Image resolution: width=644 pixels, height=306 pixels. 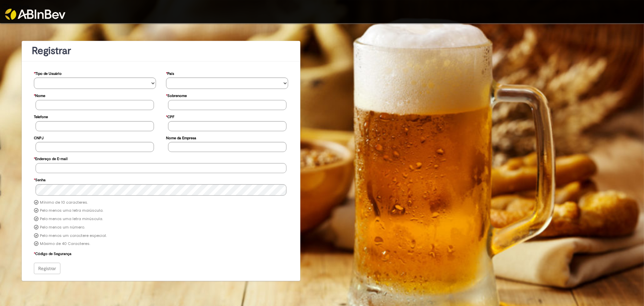 What do you see at coordinates (161, 51) in the screenshot?
I see `h1: Registrar` at bounding box center [161, 51].